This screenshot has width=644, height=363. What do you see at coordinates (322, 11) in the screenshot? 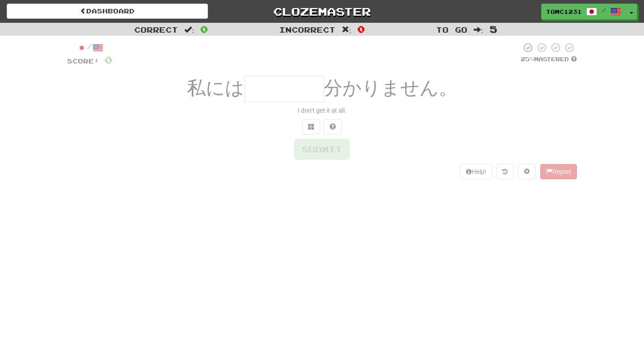
I see `a: Clozemaster` at bounding box center [322, 11].